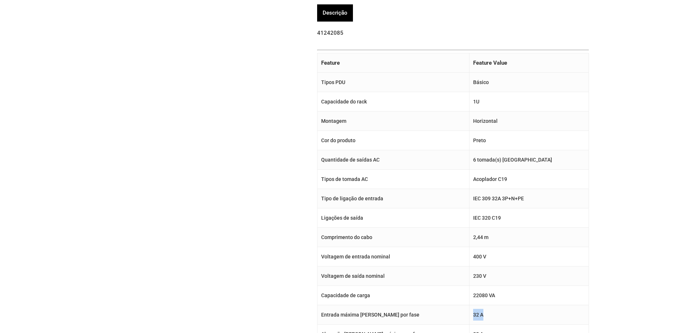 This screenshot has width=696, height=333. I want to click on td: Voltagem de saída nominal, so click(393, 276).